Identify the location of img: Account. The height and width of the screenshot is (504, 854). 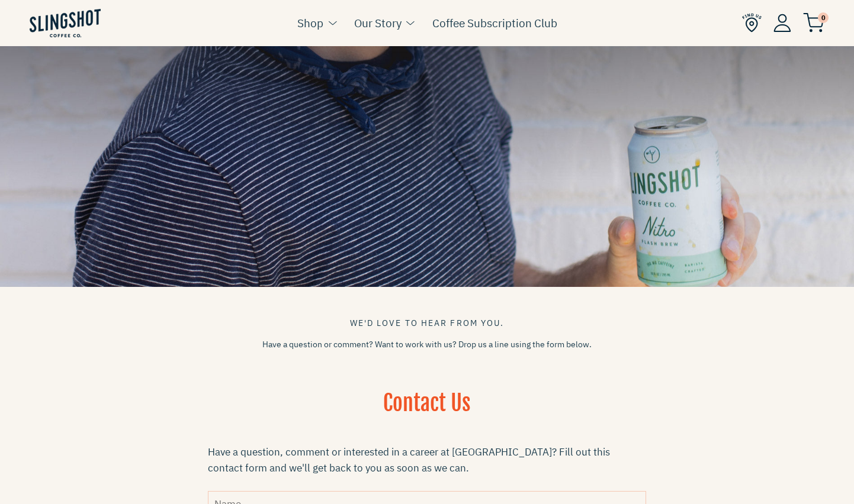
(782, 22).